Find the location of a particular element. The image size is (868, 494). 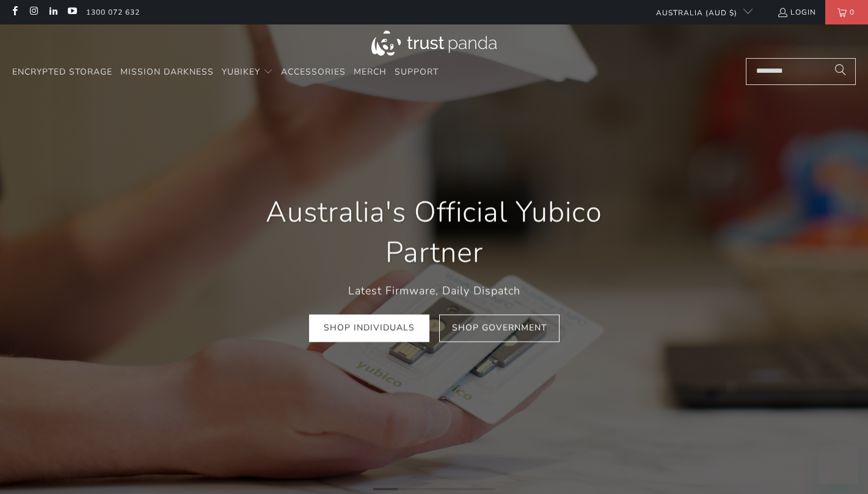

img: Trust Panda Australia is located at coordinates (434, 43).